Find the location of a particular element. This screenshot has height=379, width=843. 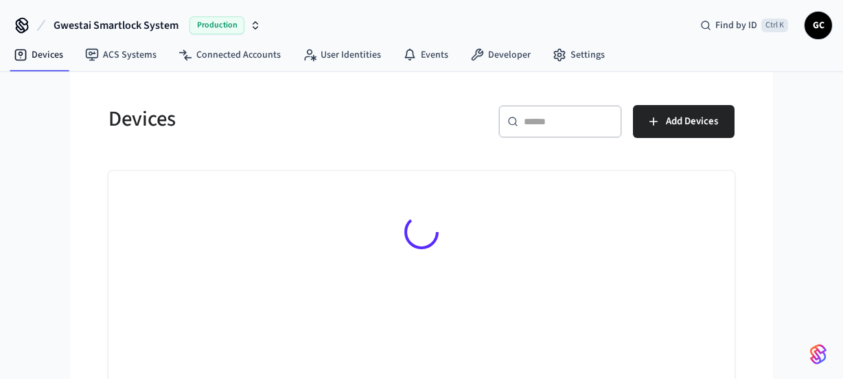

span: Gwestai Smartlock System is located at coordinates (116, 25).